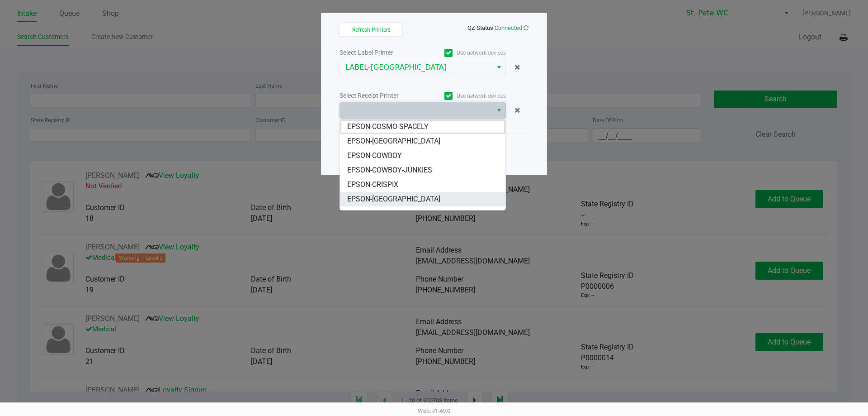  What do you see at coordinates (378, 214) in the screenshot?
I see `span: EPSON-CROOKEDX` at bounding box center [378, 214].